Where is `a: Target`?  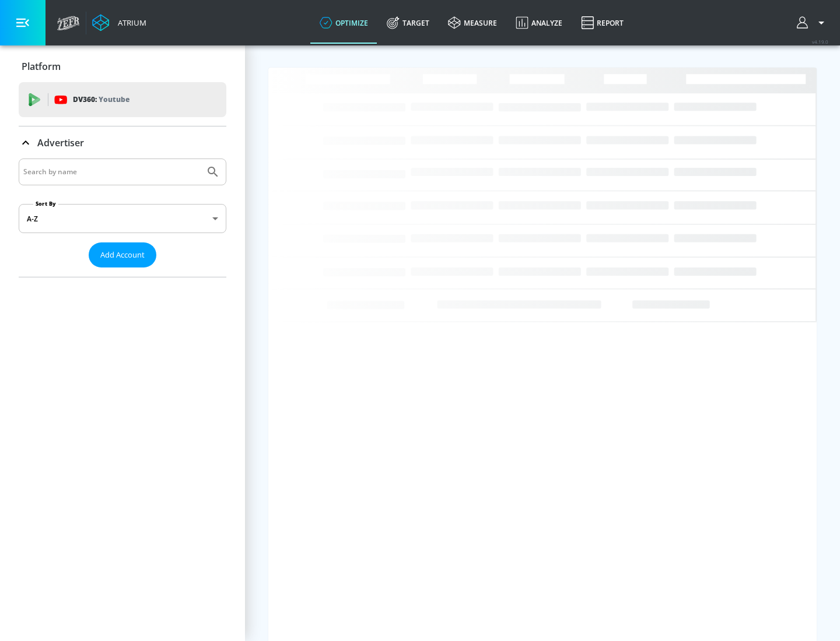 a: Target is located at coordinates (408, 23).